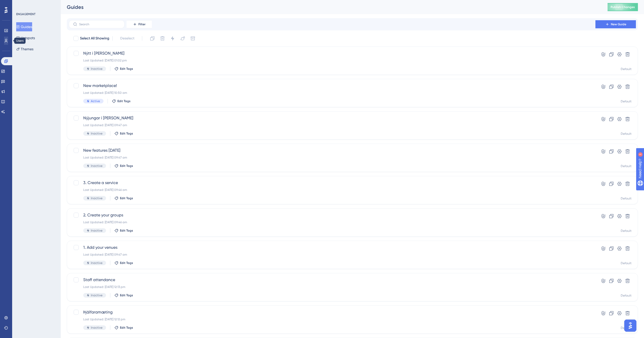 This screenshot has width=644, height=338. I want to click on span: Select All Showing, so click(95, 39).